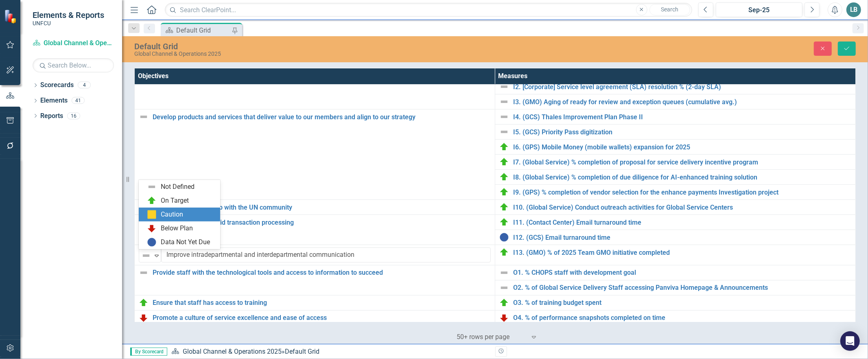 The width and height of the screenshot is (868, 359). Describe the element at coordinates (322, 273) in the screenshot. I see `a: Provide staff with the technological tools and access to information to succeed` at that location.